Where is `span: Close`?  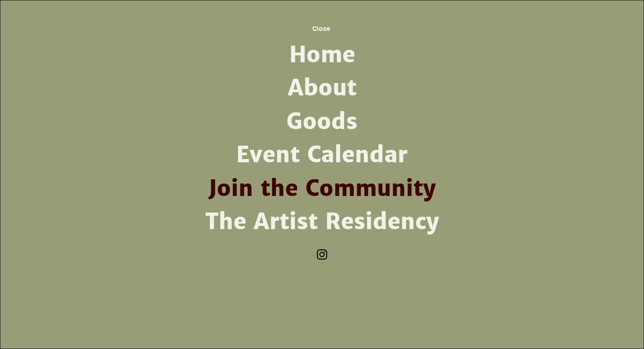
span: Close is located at coordinates (321, 29).